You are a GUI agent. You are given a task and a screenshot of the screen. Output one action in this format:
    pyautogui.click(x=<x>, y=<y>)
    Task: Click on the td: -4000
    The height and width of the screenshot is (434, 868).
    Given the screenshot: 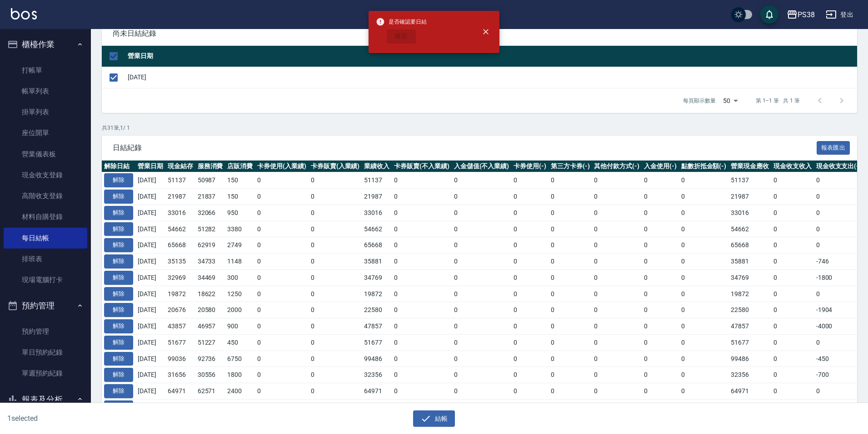 What is the action you would take?
    pyautogui.click(x=838, y=327)
    